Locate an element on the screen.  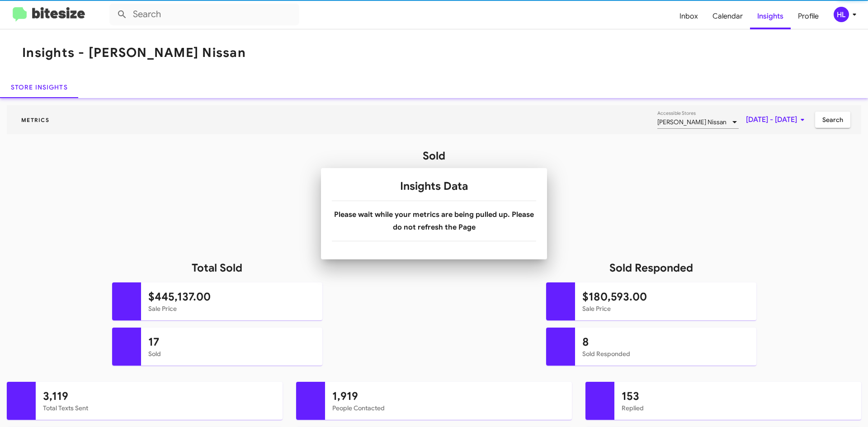
input: Search is located at coordinates (204, 14).